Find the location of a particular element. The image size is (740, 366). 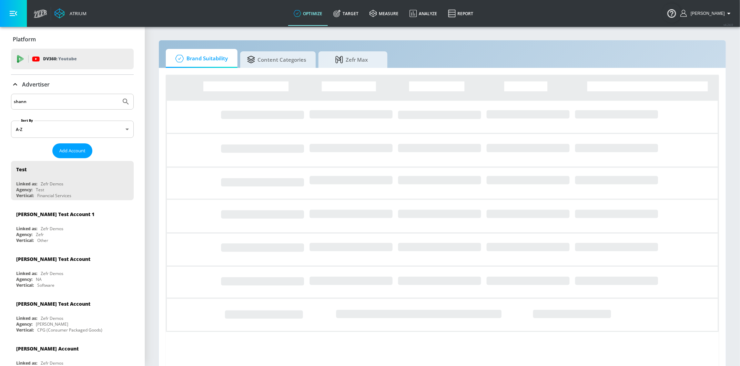

p: DV360: is located at coordinates (60, 59).